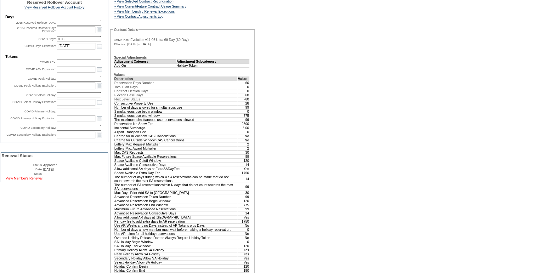  What do you see at coordinates (17, 156) in the screenshot?
I see `span: Renewal Status` at bounding box center [17, 156].